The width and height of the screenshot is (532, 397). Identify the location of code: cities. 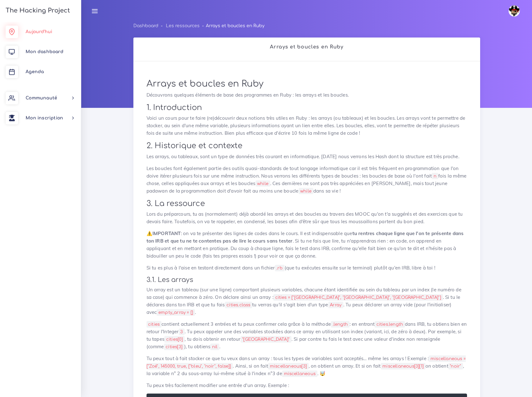
(154, 324).